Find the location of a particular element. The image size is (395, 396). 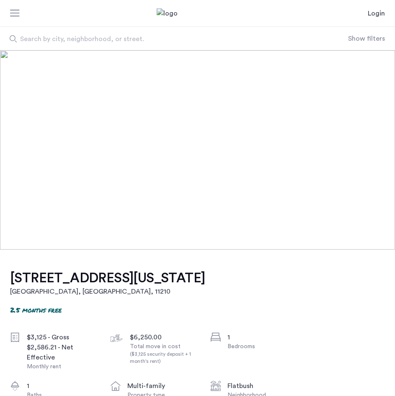

button: Show or hide filters is located at coordinates (367, 39).